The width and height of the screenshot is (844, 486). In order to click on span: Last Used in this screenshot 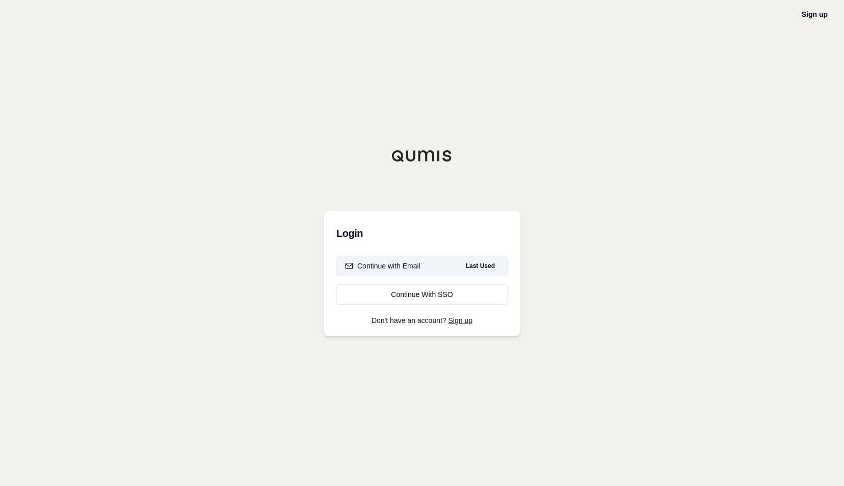, I will do `click(480, 266)`.